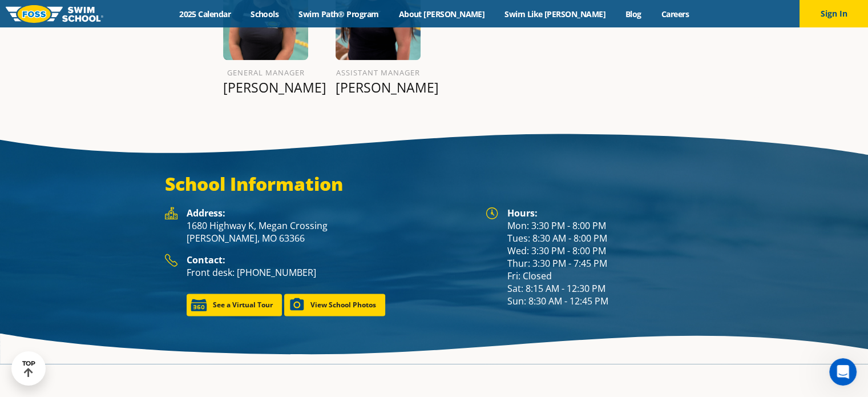 The height and width of the screenshot is (397, 868). Describe the element at coordinates (633, 14) in the screenshot. I see `a: Blog` at that location.